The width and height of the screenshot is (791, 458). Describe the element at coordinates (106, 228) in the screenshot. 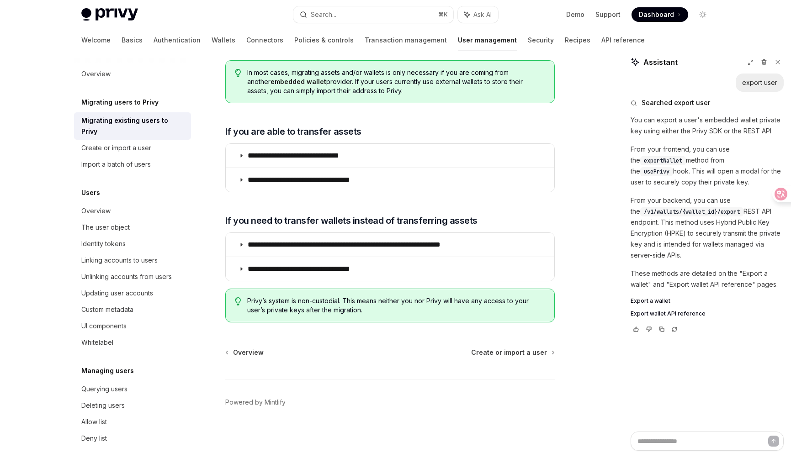

I see `div: The user object` at that location.